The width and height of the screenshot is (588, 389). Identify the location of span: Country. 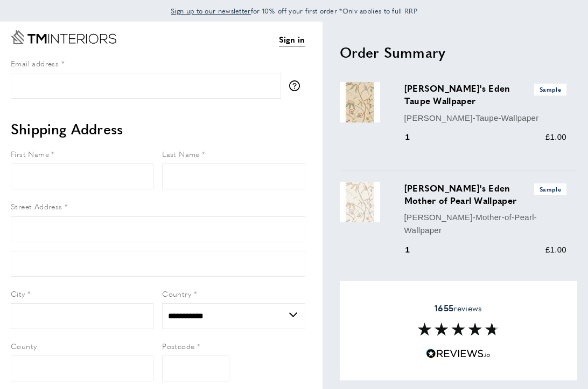
(177, 293).